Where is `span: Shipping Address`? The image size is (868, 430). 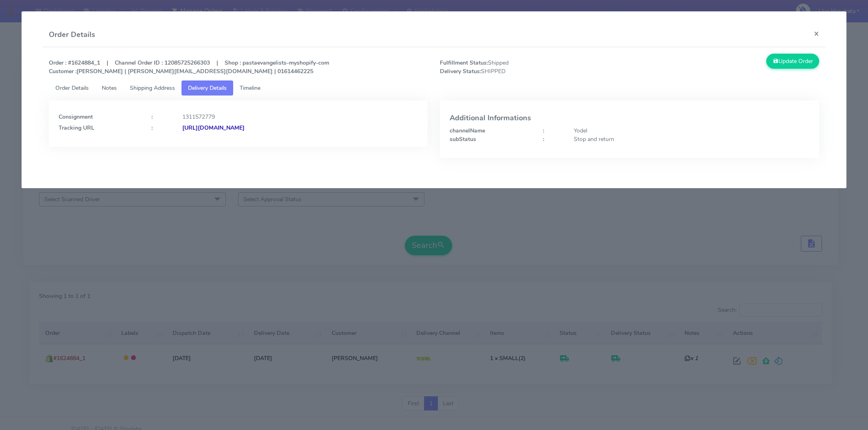
span: Shipping Address is located at coordinates (152, 88).